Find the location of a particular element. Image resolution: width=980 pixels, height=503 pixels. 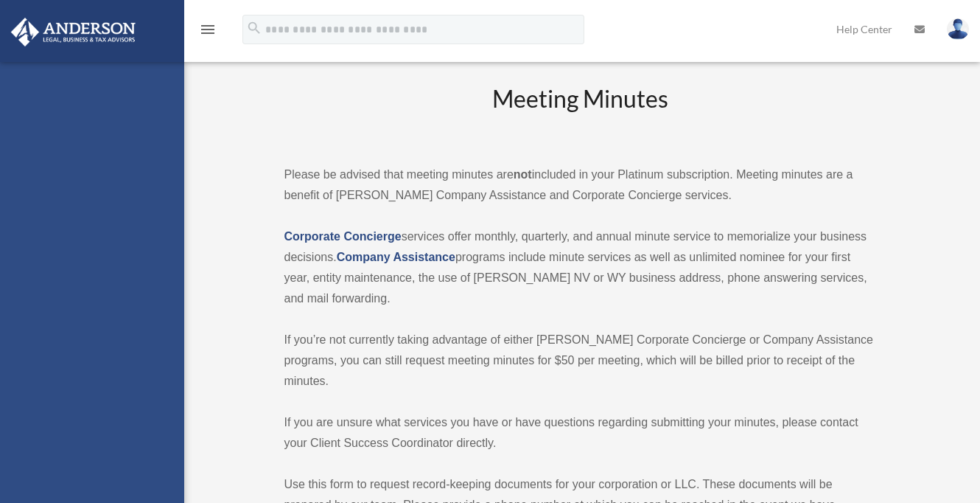

img: User Pic is located at coordinates (958, 29).